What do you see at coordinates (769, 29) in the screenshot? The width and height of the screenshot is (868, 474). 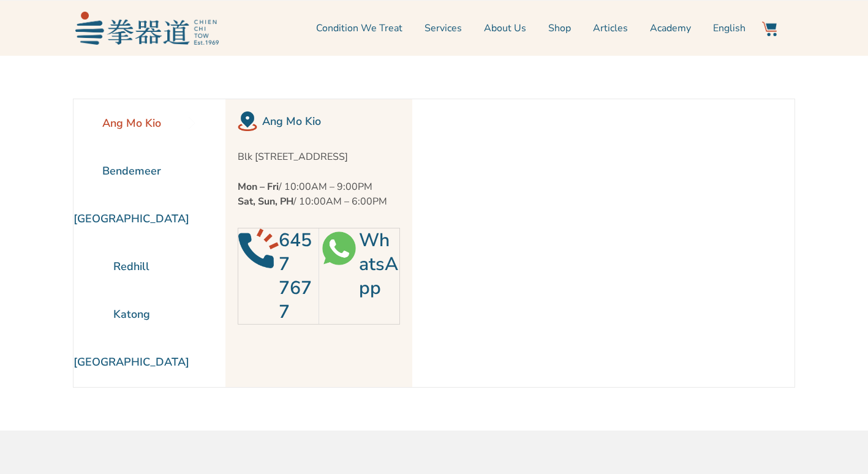 I see `img: Website Icon-03` at bounding box center [769, 29].